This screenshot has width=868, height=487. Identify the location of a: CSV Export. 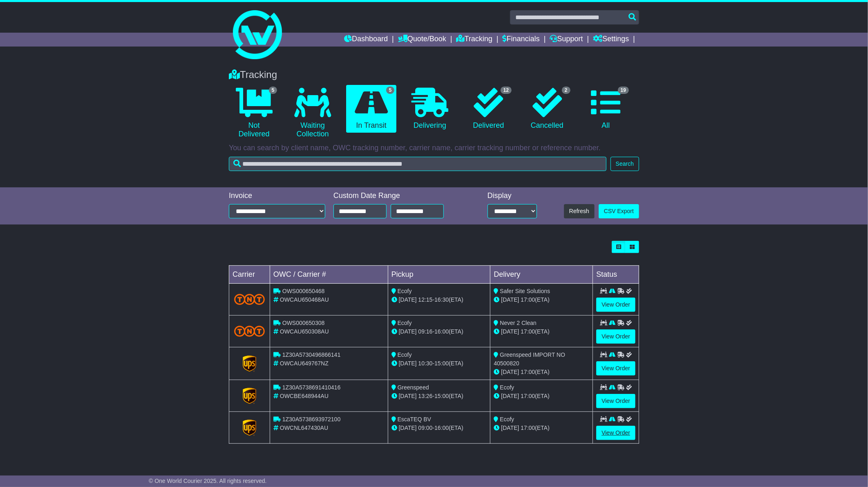
(618, 211).